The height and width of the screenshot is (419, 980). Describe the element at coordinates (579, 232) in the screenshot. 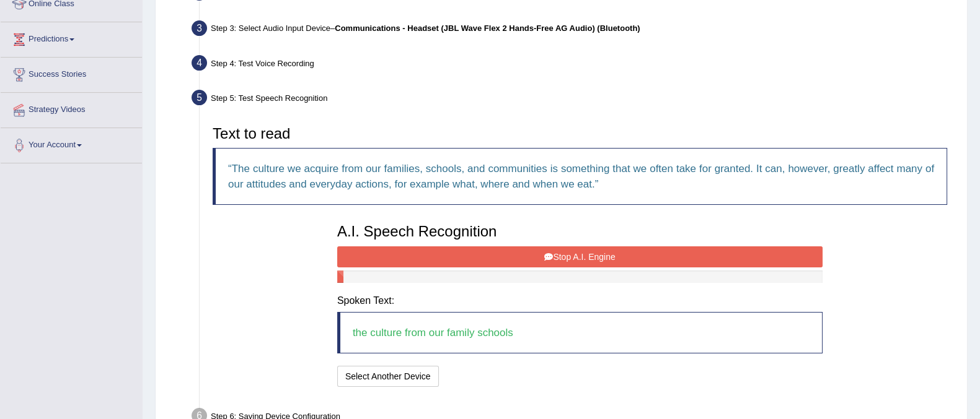

I see `h3: A.I. Speech Recognition` at that location.